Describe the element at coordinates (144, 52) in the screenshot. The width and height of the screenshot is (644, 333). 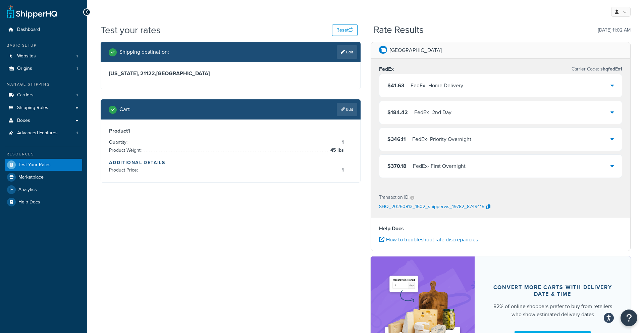
I see `h2: Shipping destination :` at that location.